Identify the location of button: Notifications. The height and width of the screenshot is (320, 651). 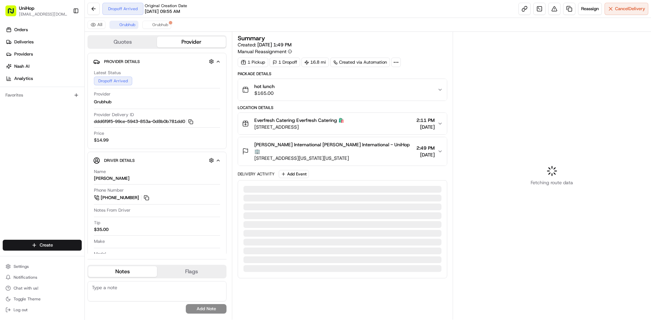
(42, 278).